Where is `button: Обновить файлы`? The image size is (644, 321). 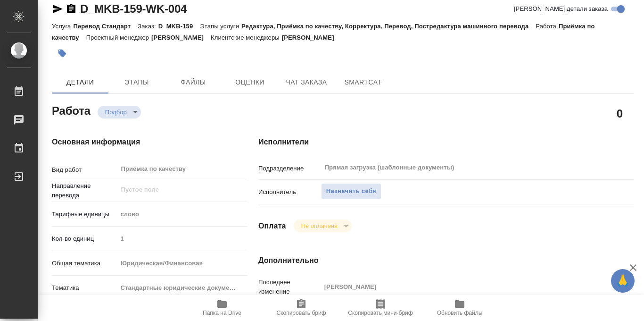
button: Обновить файлы is located at coordinates (460, 308).